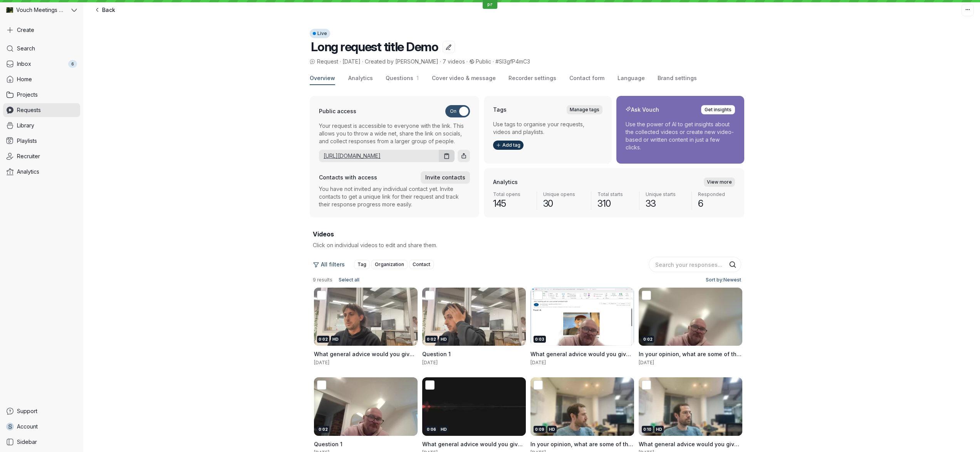  Describe the element at coordinates (400, 78) in the screenshot. I see `span: Questions` at that location.